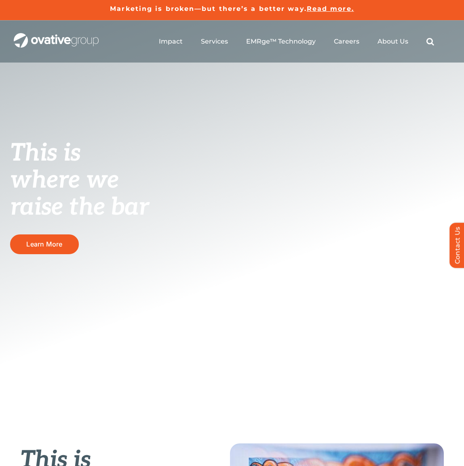 This screenshot has width=464, height=466. What do you see at coordinates (281, 42) in the screenshot?
I see `a: EMRge™ Technology` at bounding box center [281, 42].